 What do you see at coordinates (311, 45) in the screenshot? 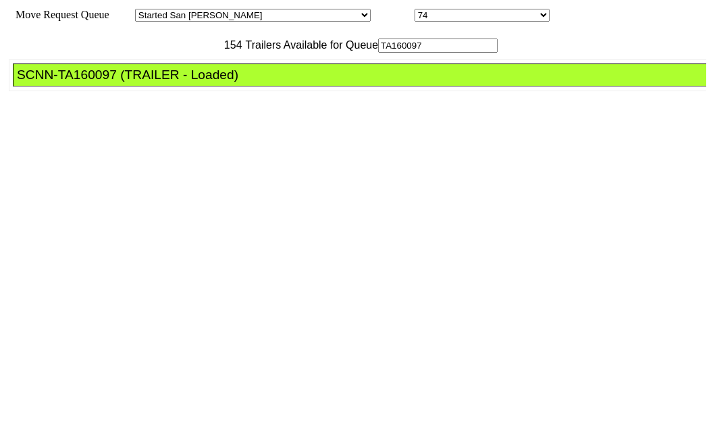
I see `span: Trailers Available for Queue` at bounding box center [311, 45].